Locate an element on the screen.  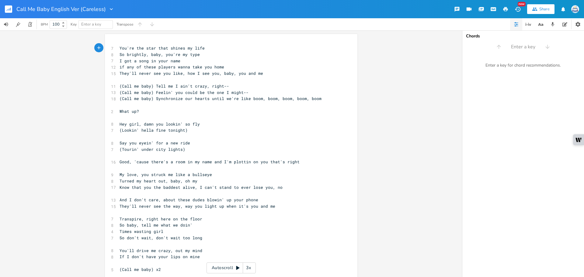
span: So brightly, baby, you're my type is located at coordinates (160, 54).